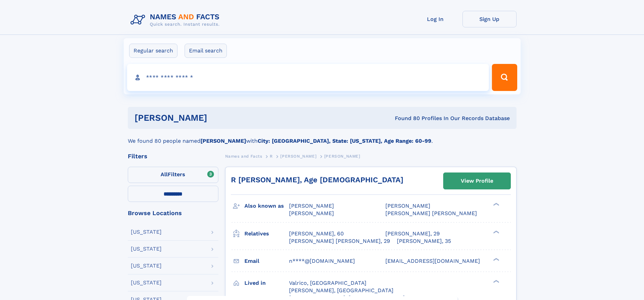  Describe the element at coordinates (477, 181) in the screenshot. I see `a: View Profile` at that location.